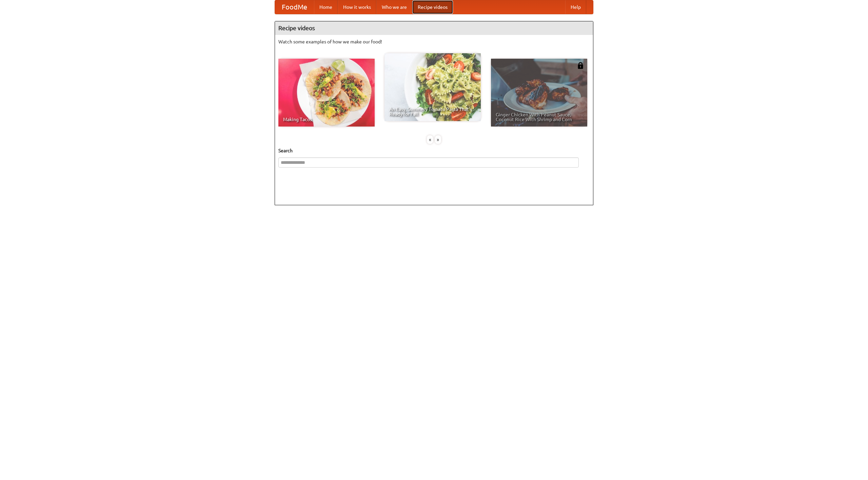 The image size is (868, 480). I want to click on a: Making Tacos, so click(327, 92).